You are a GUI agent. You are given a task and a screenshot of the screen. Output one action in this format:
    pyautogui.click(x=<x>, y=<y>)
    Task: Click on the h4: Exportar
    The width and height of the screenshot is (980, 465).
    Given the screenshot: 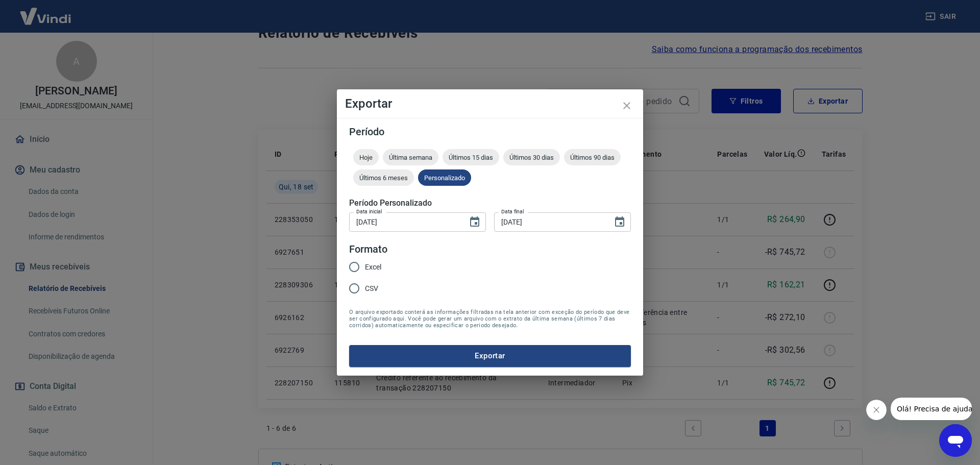 What is the action you would take?
    pyautogui.click(x=490, y=104)
    